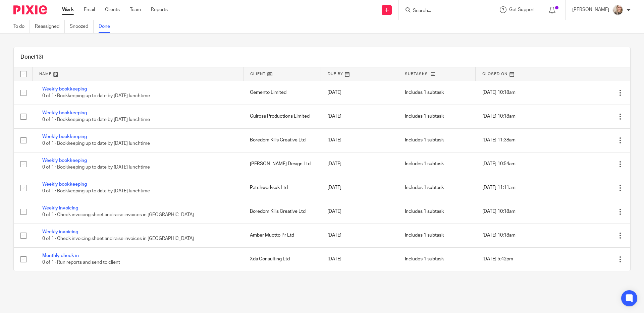  I want to click on a: Snoozed, so click(81, 27).